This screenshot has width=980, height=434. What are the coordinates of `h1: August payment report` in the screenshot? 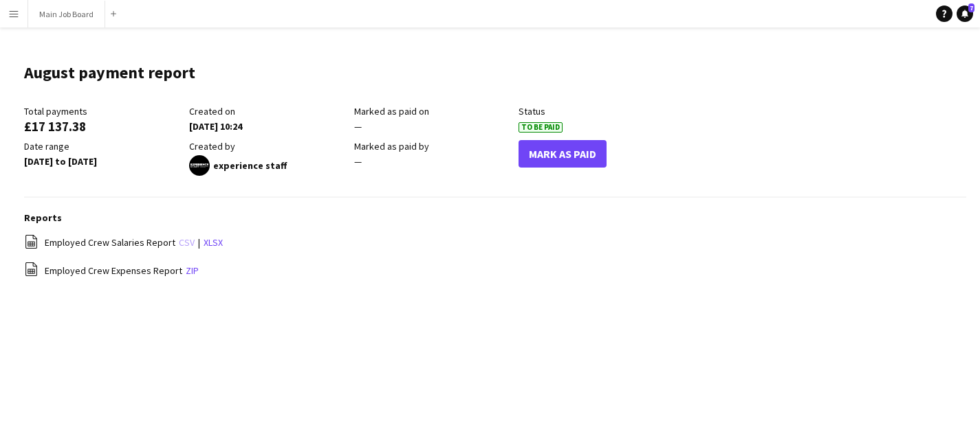 It's located at (109, 73).